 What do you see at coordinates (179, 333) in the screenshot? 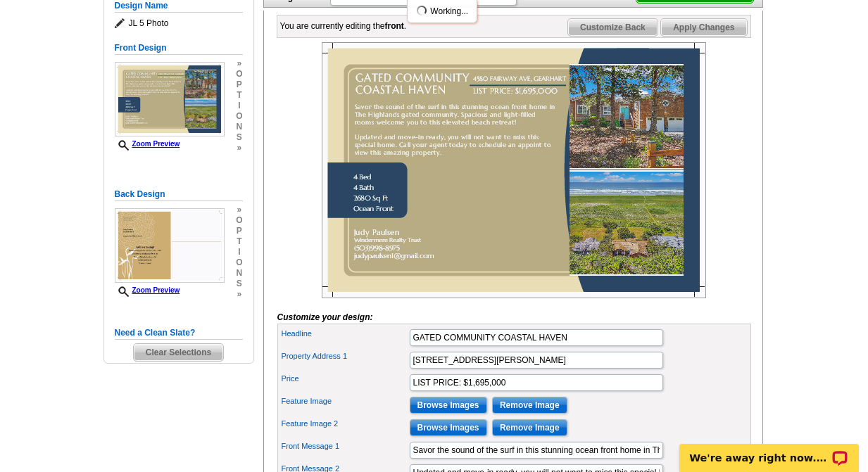
I see `h5: Need a Clean Slate?` at bounding box center [179, 333].